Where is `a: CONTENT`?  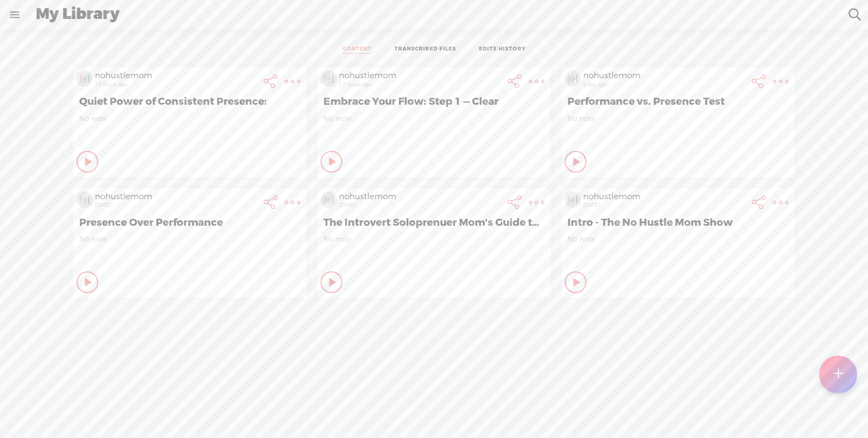
a: CONTENT is located at coordinates (357, 49).